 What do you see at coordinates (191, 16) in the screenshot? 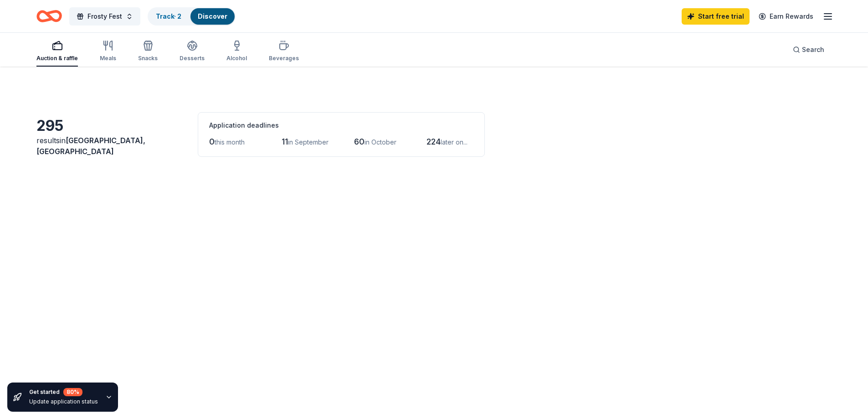
I see `button: Track· 2Discover` at bounding box center [191, 16].